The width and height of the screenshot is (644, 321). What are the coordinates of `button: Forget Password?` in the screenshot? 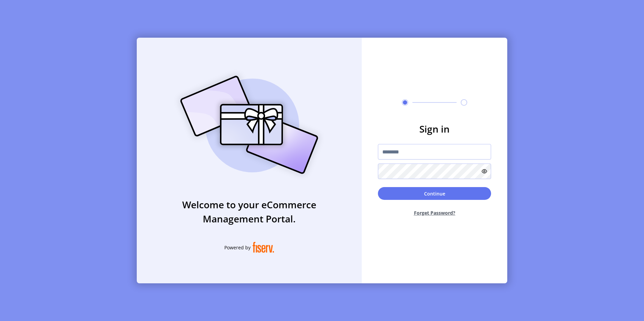 It's located at (434, 213).